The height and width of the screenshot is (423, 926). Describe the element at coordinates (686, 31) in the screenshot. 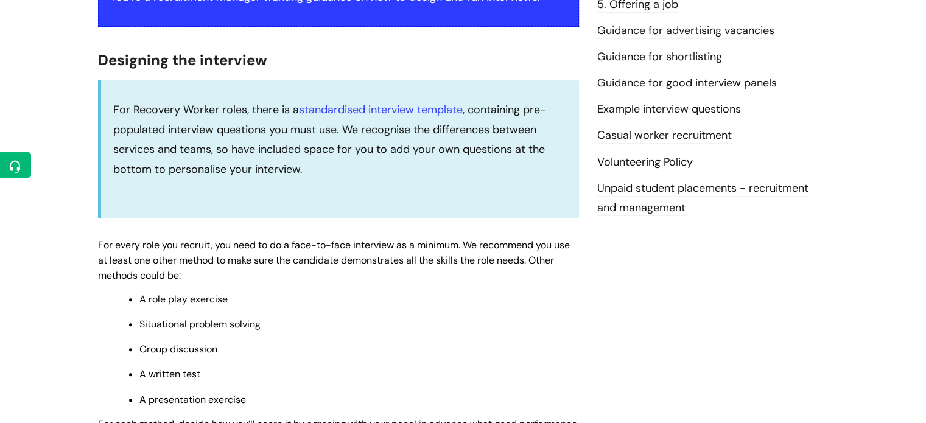

I see `a: Guidance for advertising vacancies` at that location.